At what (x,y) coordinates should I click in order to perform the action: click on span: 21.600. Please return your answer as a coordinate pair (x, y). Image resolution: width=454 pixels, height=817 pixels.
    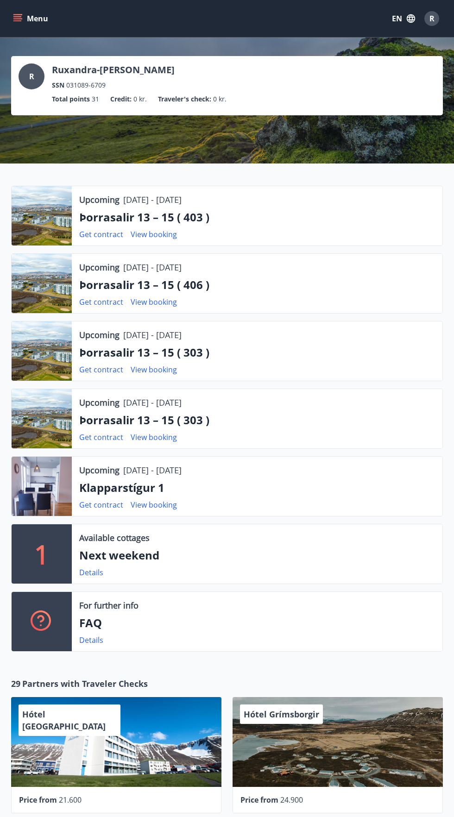
    Looking at the image, I should click on (70, 800).